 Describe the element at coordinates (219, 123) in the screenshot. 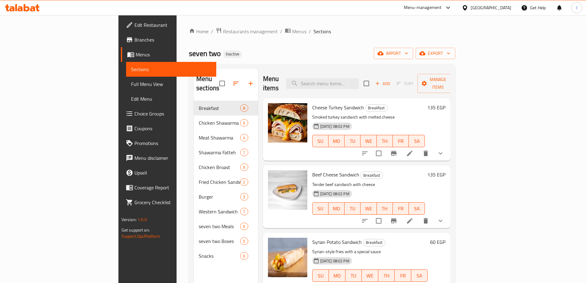

I see `span: Chicken Shawarma` at that location.